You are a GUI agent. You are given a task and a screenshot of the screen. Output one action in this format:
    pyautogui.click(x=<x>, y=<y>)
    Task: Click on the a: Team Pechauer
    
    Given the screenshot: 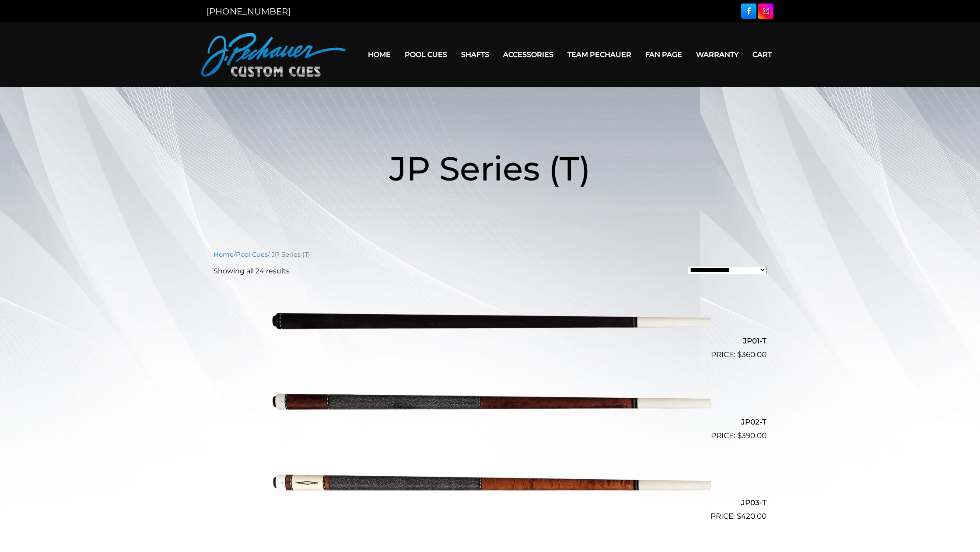 What is the action you would take?
    pyautogui.click(x=600, y=55)
    